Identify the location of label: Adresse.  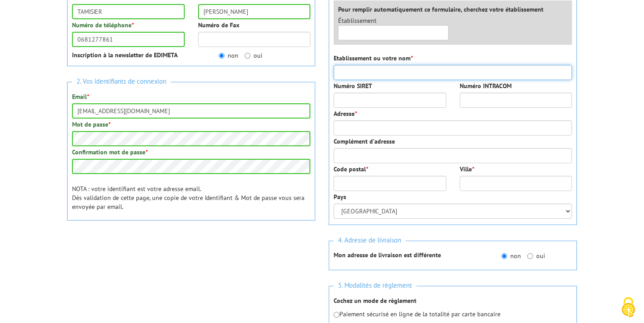
(345, 114).